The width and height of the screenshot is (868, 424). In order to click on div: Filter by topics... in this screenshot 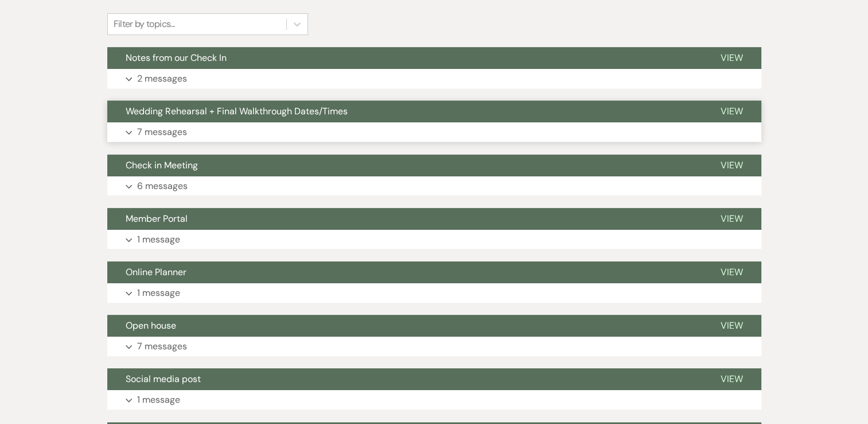, I will do `click(144, 24)`.